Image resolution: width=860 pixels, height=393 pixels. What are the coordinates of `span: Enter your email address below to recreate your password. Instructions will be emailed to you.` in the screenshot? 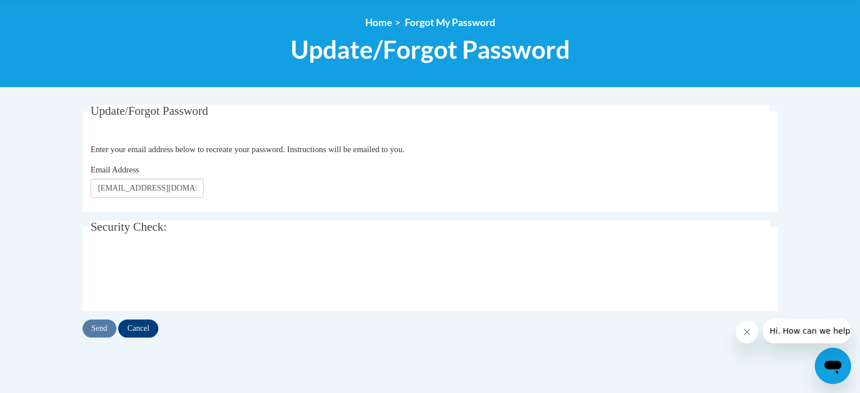 It's located at (247, 149).